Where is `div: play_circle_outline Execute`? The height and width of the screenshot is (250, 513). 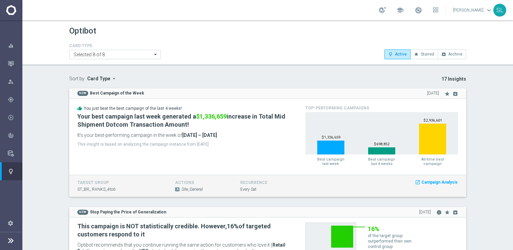
div: play_circle_outline Execute is located at coordinates (15, 118).